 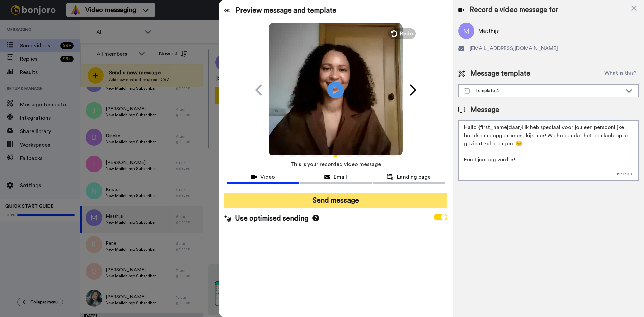 What do you see at coordinates (414, 177) in the screenshot?
I see `span: Landing page` at bounding box center [414, 177].